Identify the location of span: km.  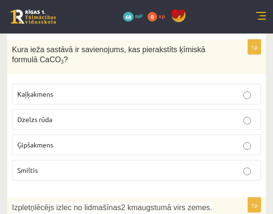
(132, 208).